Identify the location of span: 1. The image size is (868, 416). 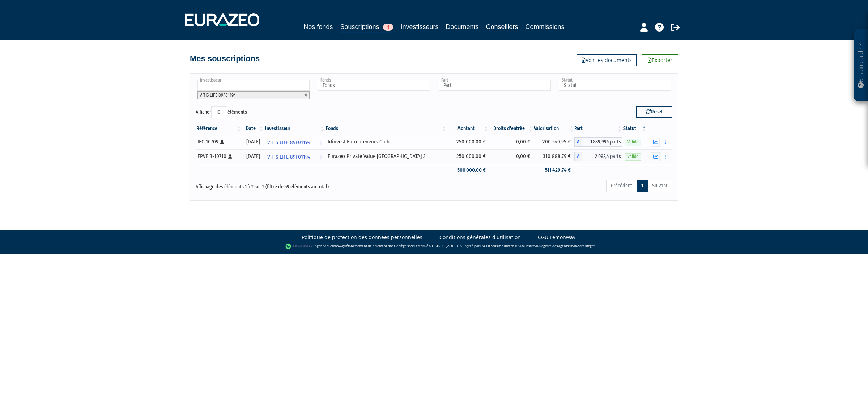
(388, 27).